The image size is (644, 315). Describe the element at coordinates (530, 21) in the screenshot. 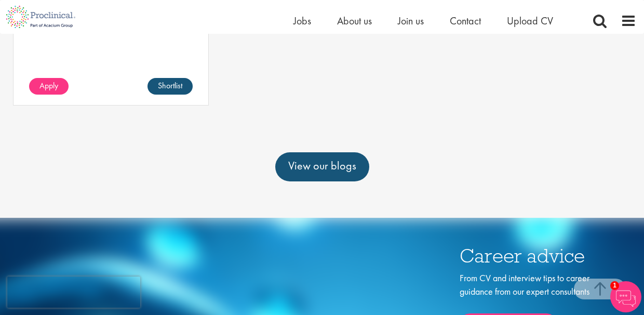

I see `a: Upload CV` at that location.